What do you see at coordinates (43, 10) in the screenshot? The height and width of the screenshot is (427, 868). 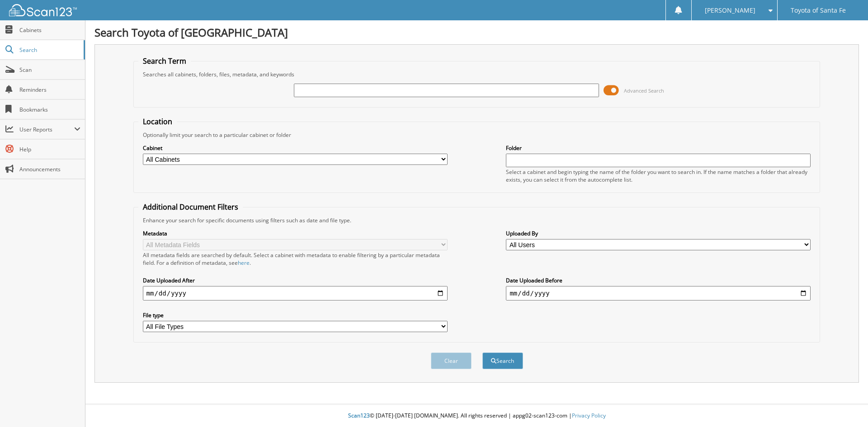 I see `img: scan123-logo-white.svg` at bounding box center [43, 10].